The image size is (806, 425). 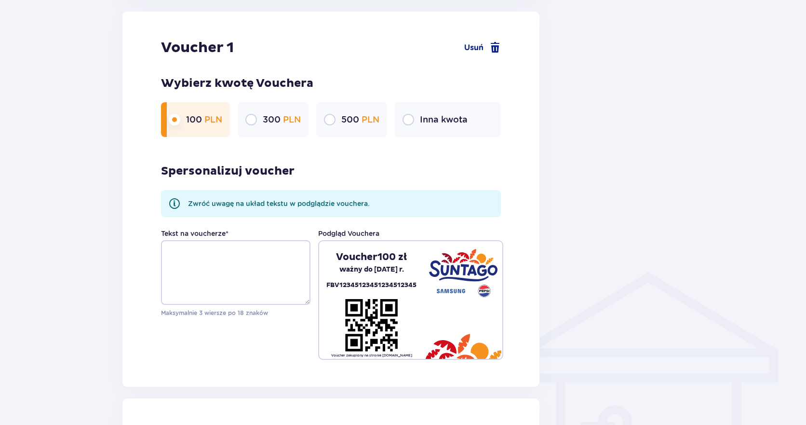 I want to click on p: Maksymalnie 3 wiersze po 18 znaków, so click(x=236, y=313).